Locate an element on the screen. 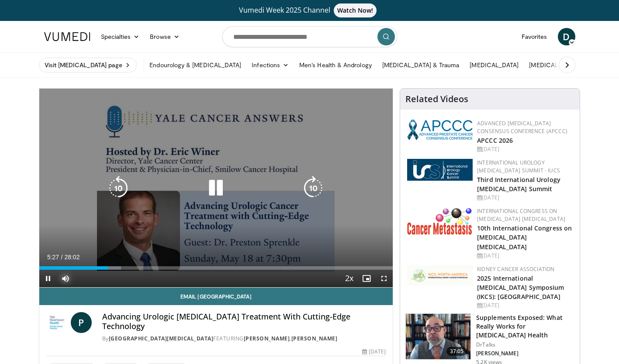 Image resolution: width=619 pixels, height=364 pixels. span: 28:02 is located at coordinates (72, 257).